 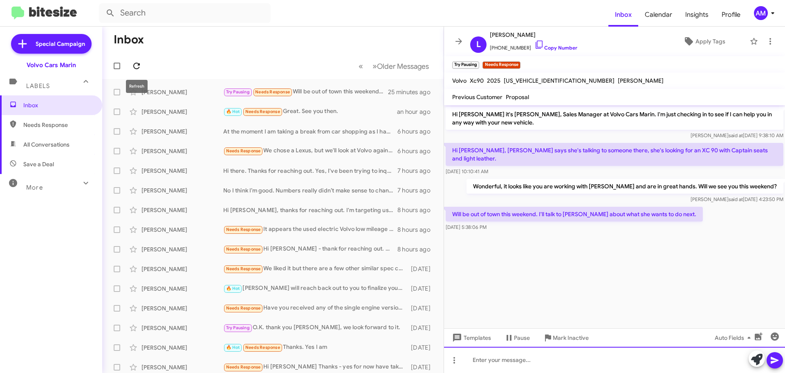 I want to click on h1: Inbox, so click(x=129, y=40).